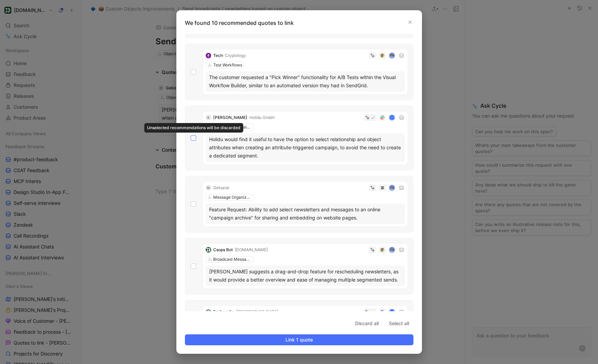 The width and height of the screenshot is (598, 364). Describe the element at coordinates (223, 250) in the screenshot. I see `span: Csops Bot` at that location.